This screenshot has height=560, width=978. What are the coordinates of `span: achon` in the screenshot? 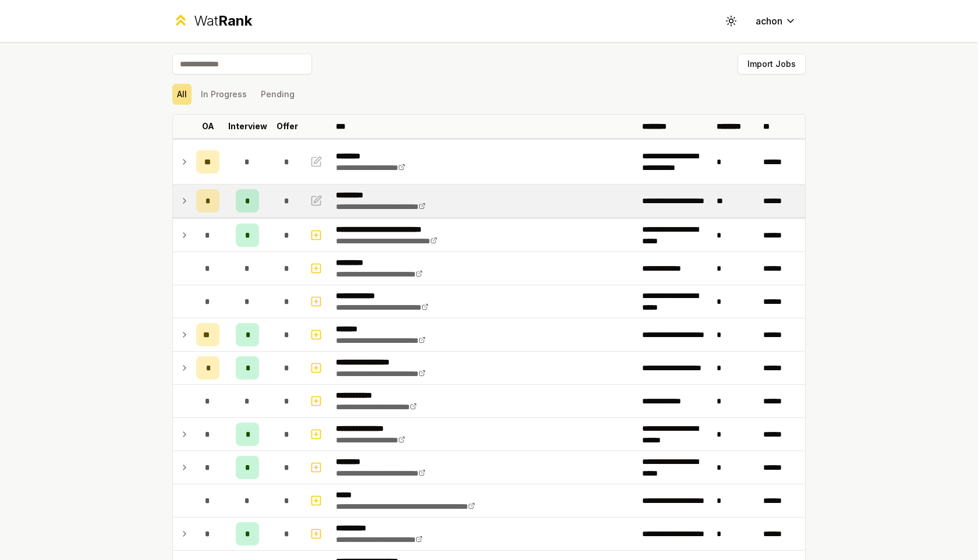 It's located at (769, 21).